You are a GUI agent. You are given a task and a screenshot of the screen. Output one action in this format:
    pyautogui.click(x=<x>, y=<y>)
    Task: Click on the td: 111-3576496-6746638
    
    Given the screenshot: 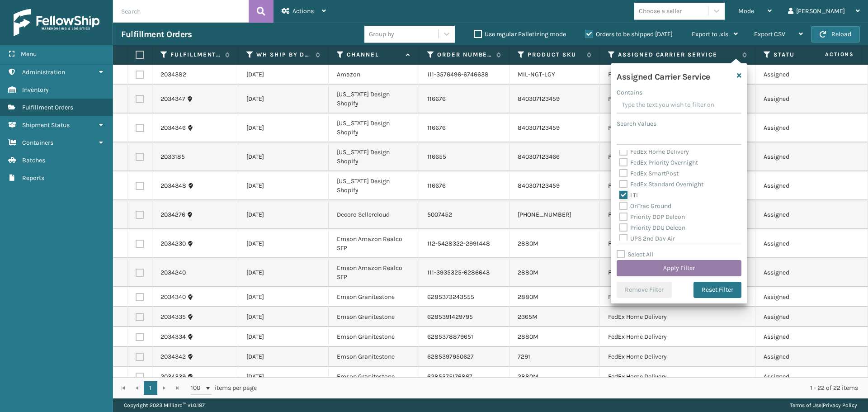 What is the action you would take?
    pyautogui.click(x=464, y=75)
    